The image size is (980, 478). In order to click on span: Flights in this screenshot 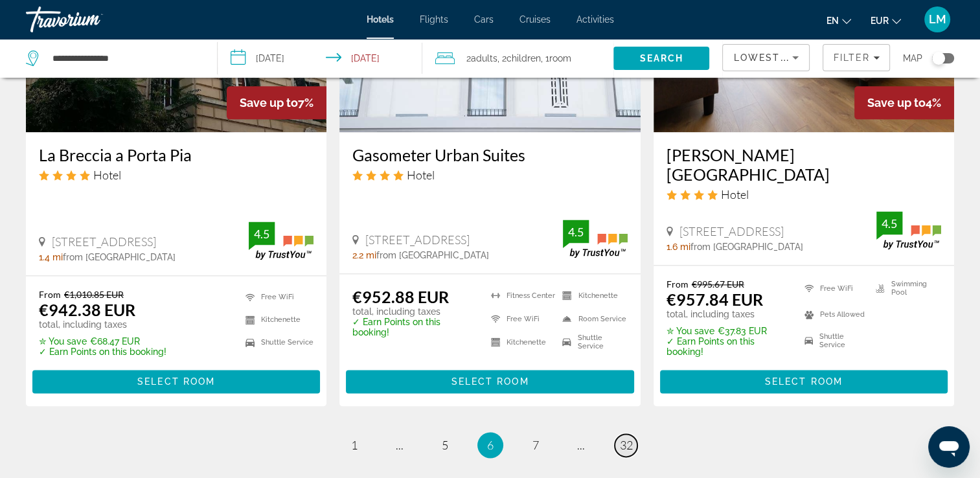, I will do `click(434, 20)`.